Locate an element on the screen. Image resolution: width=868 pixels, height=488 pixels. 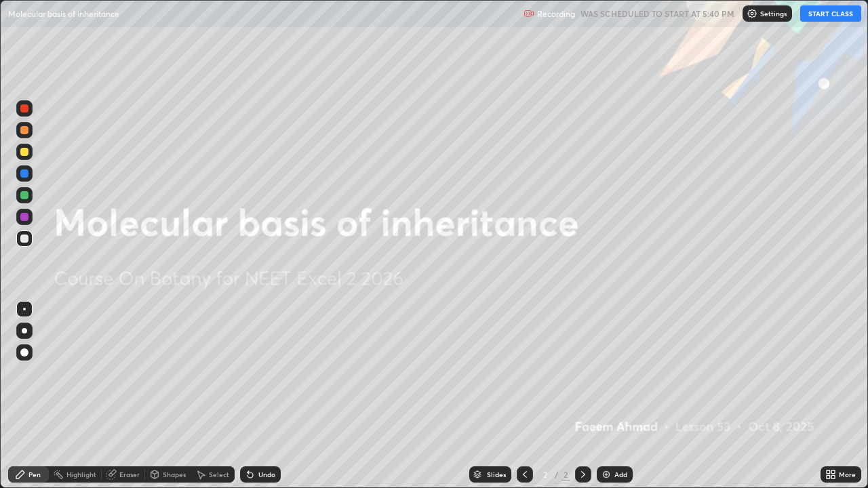
div: Select is located at coordinates (219, 474).